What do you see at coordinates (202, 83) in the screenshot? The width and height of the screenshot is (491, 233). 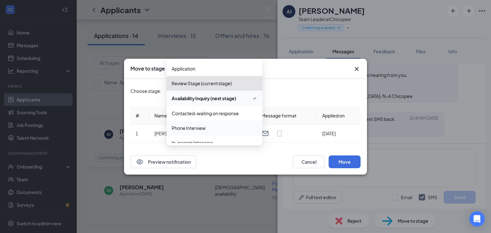 I see `span: Review Stage (current stage)` at bounding box center [202, 83].